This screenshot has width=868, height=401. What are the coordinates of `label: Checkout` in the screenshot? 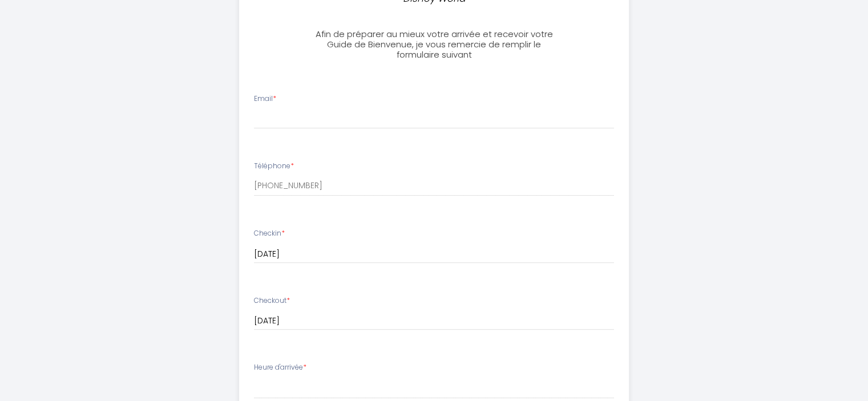 It's located at (272, 301).